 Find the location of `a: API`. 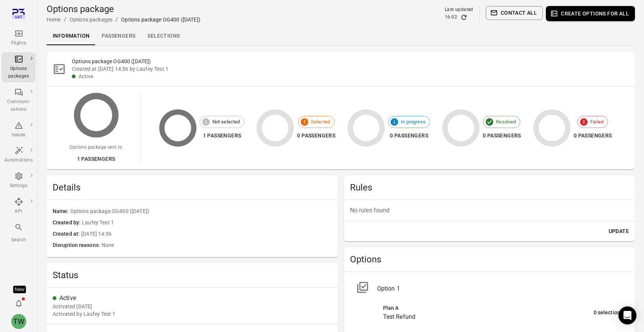

a: API is located at coordinates (18, 206).